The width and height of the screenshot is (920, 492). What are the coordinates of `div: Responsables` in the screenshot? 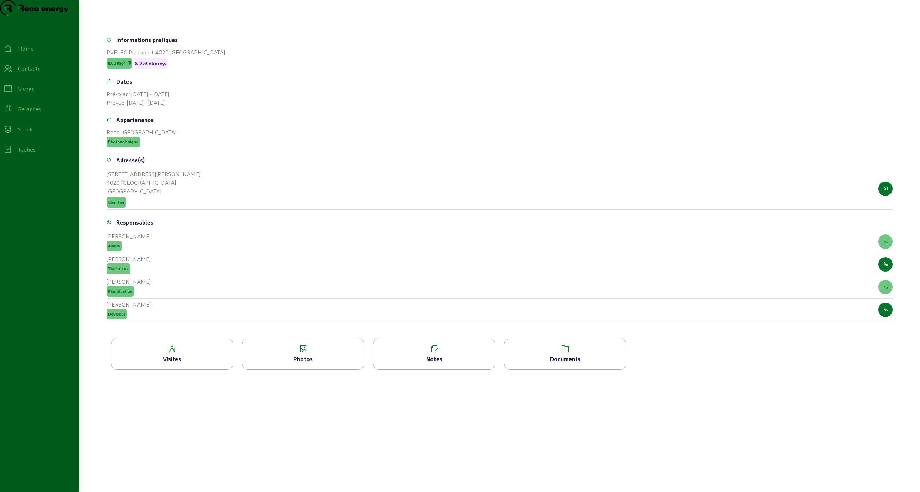 It's located at (135, 223).